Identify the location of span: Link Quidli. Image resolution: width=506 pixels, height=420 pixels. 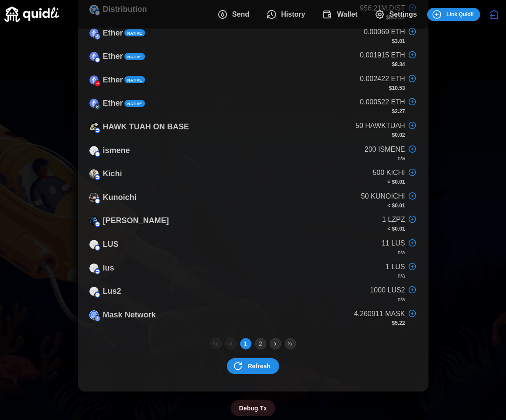
(460, 14).